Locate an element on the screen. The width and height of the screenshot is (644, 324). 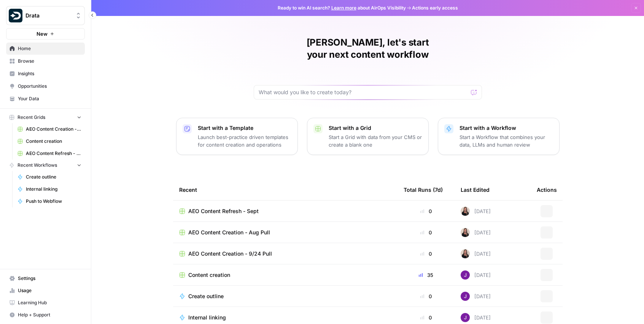
img: Drata Logo is located at coordinates (16, 16).